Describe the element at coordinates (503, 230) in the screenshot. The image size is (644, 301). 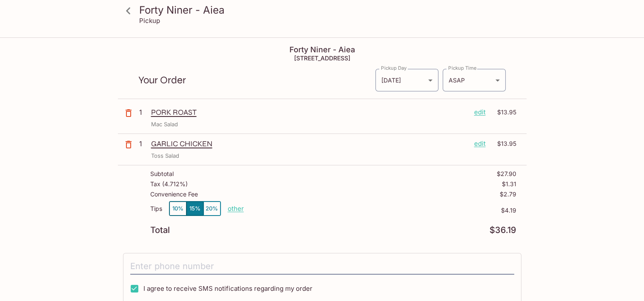
I see `p: $36.19` at that location.